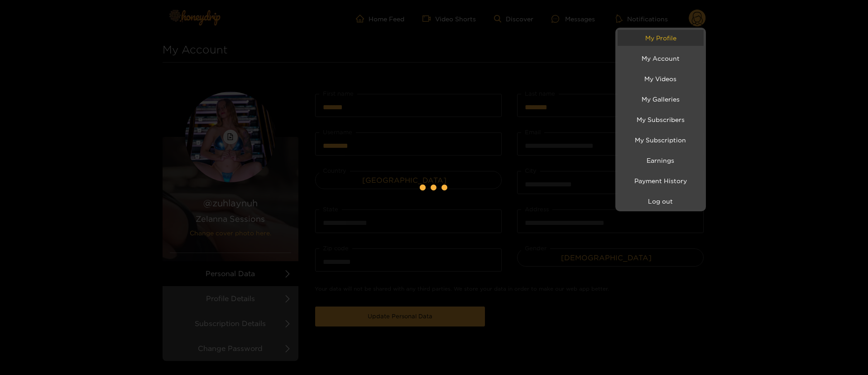 The image size is (868, 375). Describe the element at coordinates (660, 58) in the screenshot. I see `a: My Account` at that location.